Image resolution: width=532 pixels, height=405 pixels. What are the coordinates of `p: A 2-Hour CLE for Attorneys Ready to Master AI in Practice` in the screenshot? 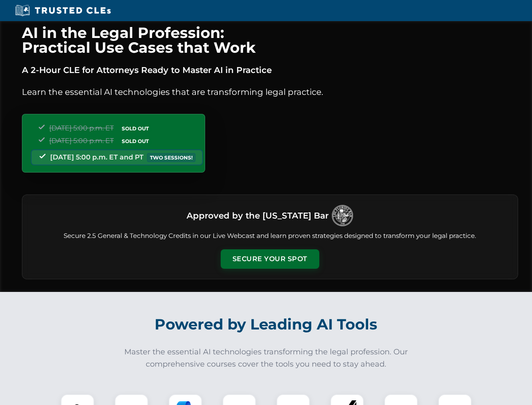 It's located at (270, 70).